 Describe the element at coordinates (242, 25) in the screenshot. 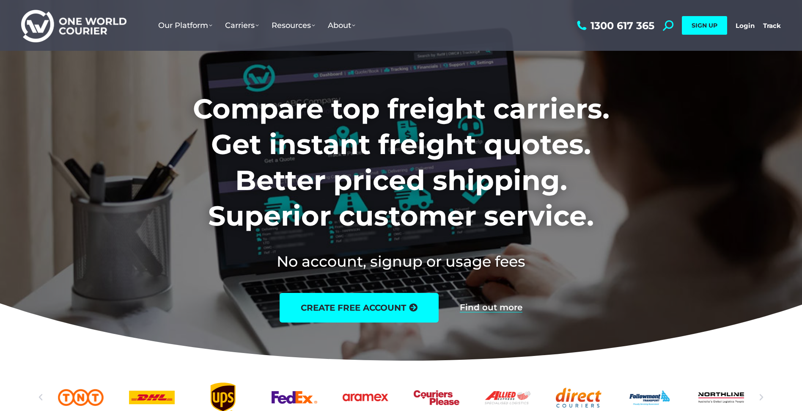

I see `a: Carriers` at that location.